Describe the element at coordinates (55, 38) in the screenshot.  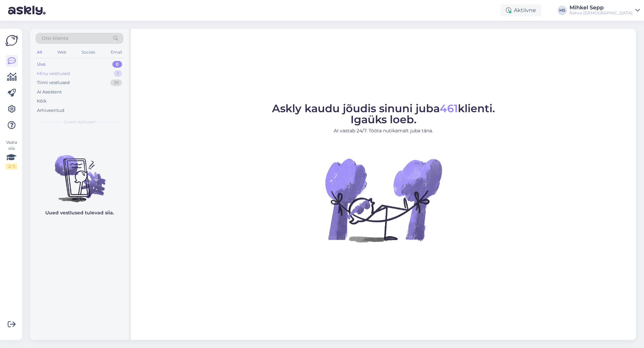
I see `span: Otsi kliente` at that location.